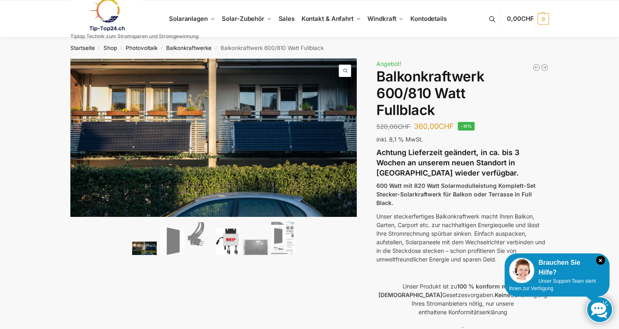  I want to click on span: Unser Support-Team steht Ihnen zur Verfügung, so click(552, 285).